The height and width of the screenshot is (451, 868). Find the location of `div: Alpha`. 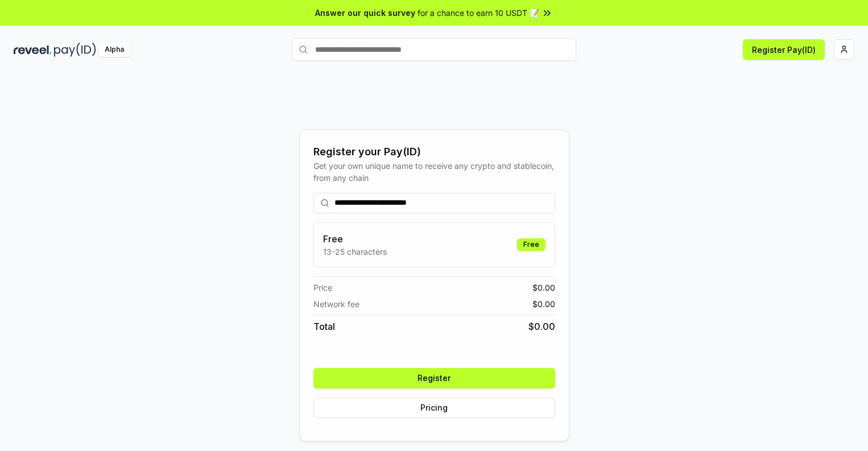

div: Alpha is located at coordinates (114, 50).